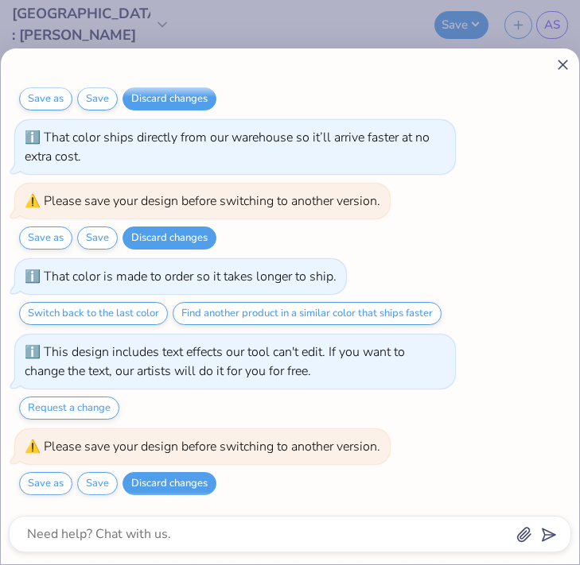 This screenshot has width=580, height=565. What do you see at coordinates (307, 313) in the screenshot?
I see `button: Find another product in a similar color that ships faster` at bounding box center [307, 313].